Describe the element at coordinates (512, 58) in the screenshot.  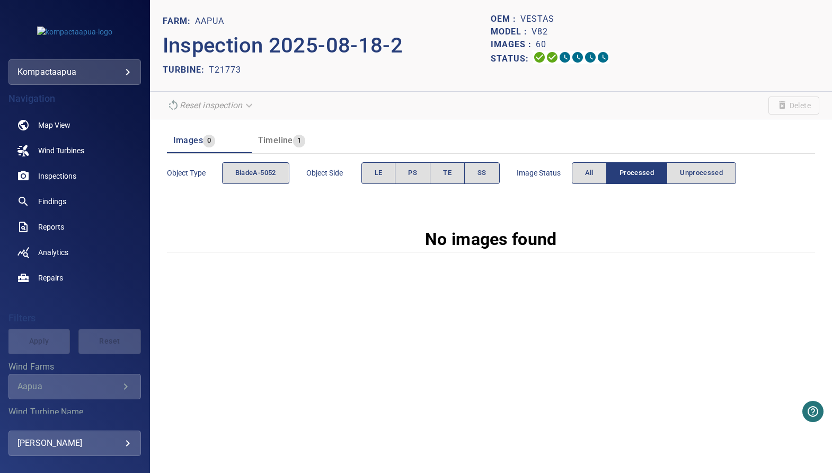
I see `p: Status:` at that location.